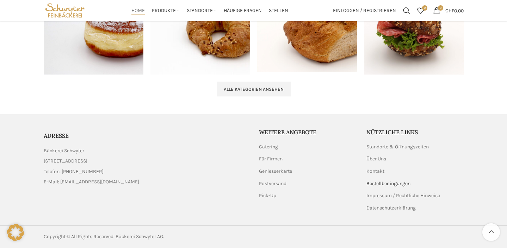  I want to click on a: Standorte & Öffnungszeiten, so click(398, 147).